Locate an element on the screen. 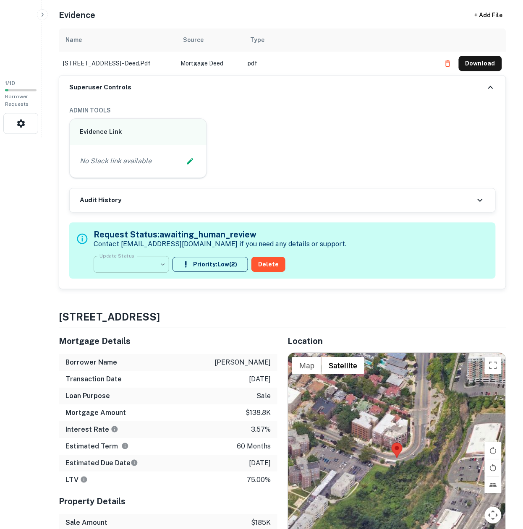 Image resolution: width=523 pixels, height=529 pixels. h5: Request Status: awaiting_human_review is located at coordinates (220, 235).